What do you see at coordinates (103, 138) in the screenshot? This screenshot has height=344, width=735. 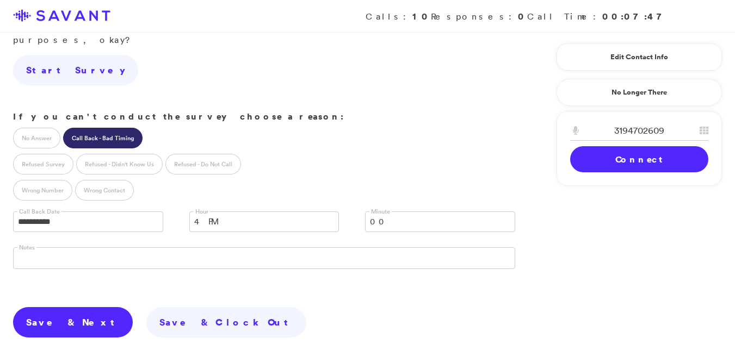 I see `label: Call Back - Bad Timing` at bounding box center [103, 138].